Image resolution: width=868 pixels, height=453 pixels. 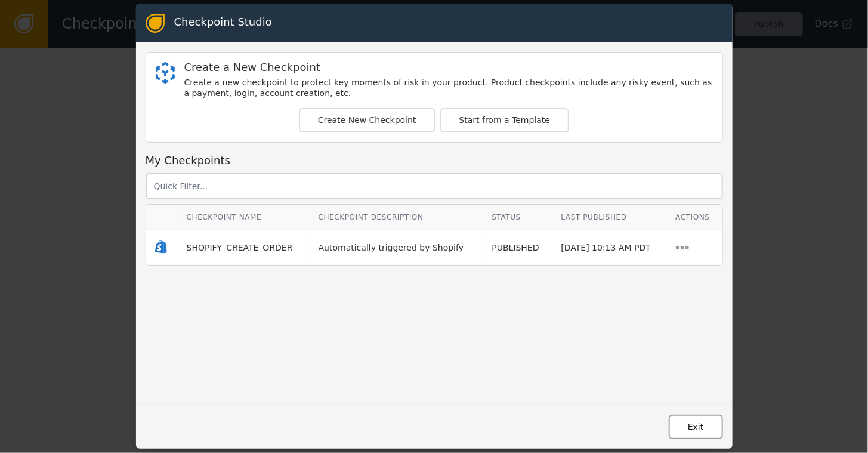 I want to click on span: SHOPIFY_CREATE_ORDER, so click(x=240, y=248).